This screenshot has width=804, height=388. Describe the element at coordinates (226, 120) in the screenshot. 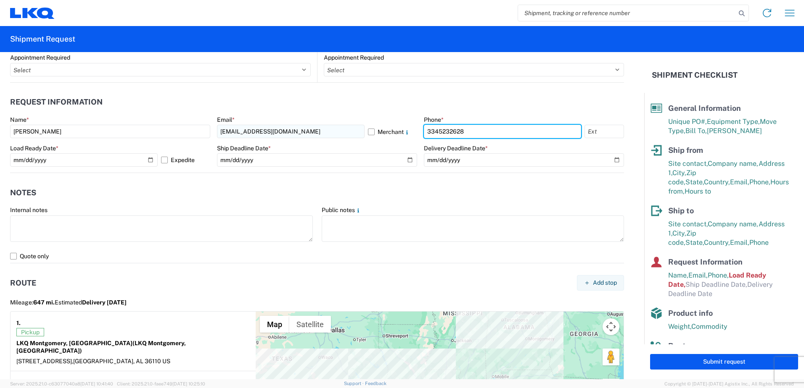

I see `label: Email` at that location.